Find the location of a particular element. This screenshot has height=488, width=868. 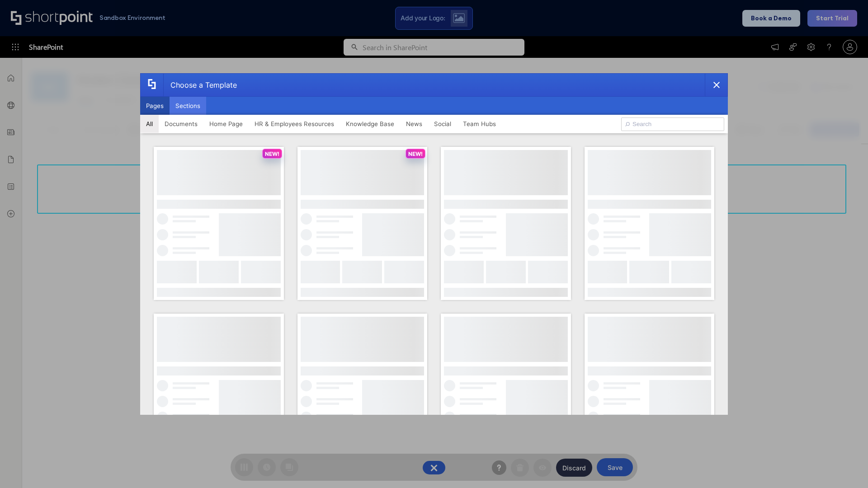

button: Pages is located at coordinates (155, 106).